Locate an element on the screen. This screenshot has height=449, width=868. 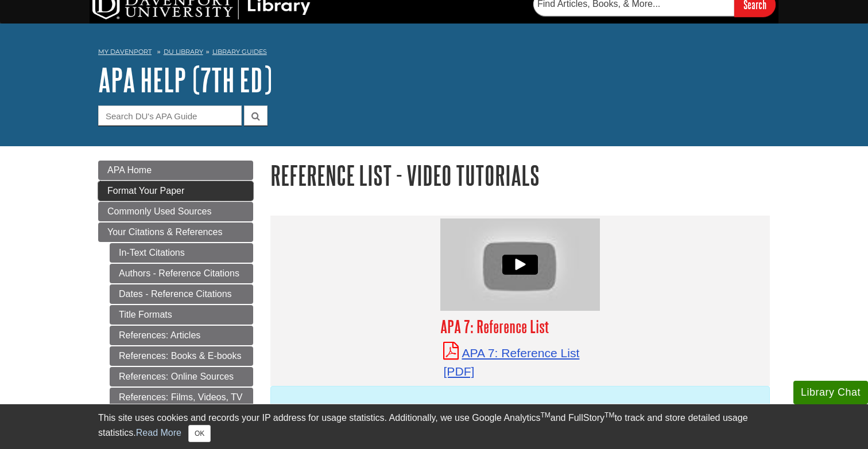
span: APA Home is located at coordinates (129, 170).